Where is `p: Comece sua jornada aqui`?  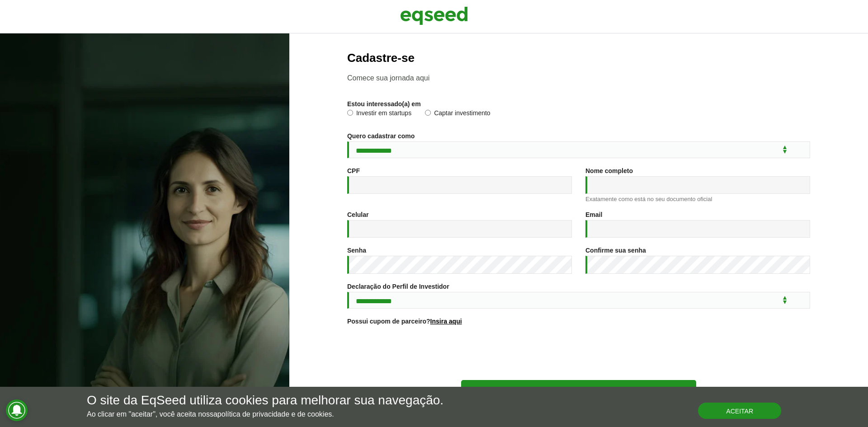
p: Comece sua jornada aqui is located at coordinates (579, 78).